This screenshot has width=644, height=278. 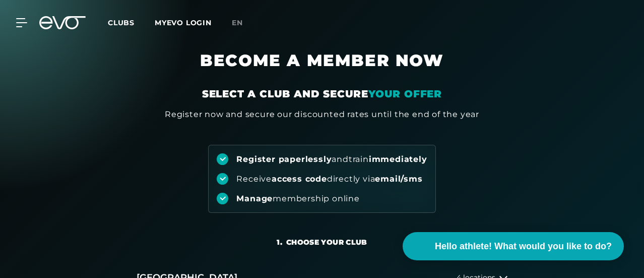 What do you see at coordinates (237, 22) in the screenshot?
I see `font: en` at bounding box center [237, 22].